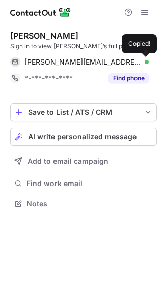  What do you see at coordinates (83, 112) in the screenshot?
I see `button: save-profile-one-click` at bounding box center [83, 112].